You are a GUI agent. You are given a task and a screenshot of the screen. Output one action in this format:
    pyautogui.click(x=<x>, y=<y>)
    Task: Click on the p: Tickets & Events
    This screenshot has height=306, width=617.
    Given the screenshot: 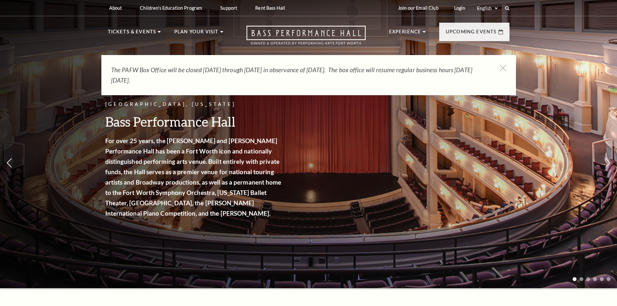 What is the action you would take?
    pyautogui.click(x=132, y=34)
    